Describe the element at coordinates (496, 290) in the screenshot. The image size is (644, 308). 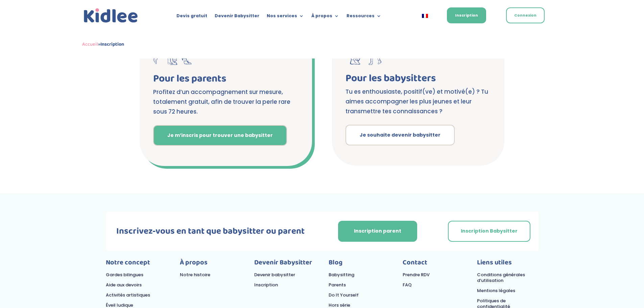
I see `a: Mentions légales` at that location.